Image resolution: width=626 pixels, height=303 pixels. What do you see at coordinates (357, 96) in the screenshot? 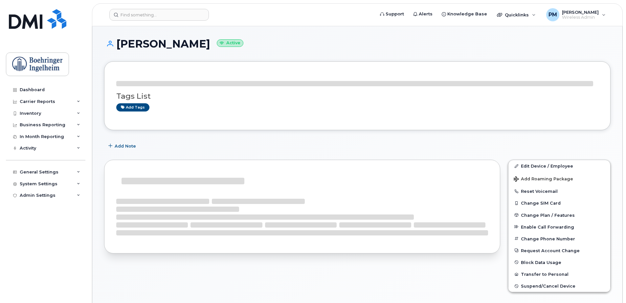
I see `h3: Tags List` at bounding box center [357, 96].